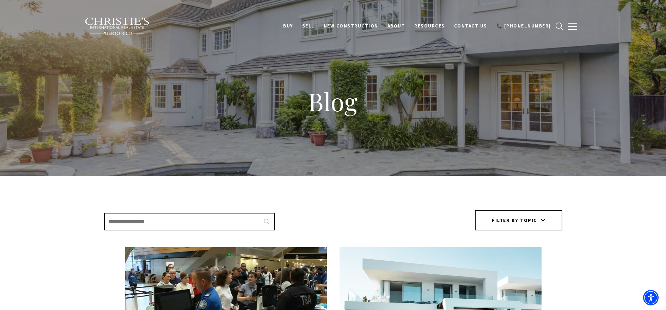  What do you see at coordinates (518, 220) in the screenshot?
I see `button: Filter by topic` at bounding box center [518, 220].